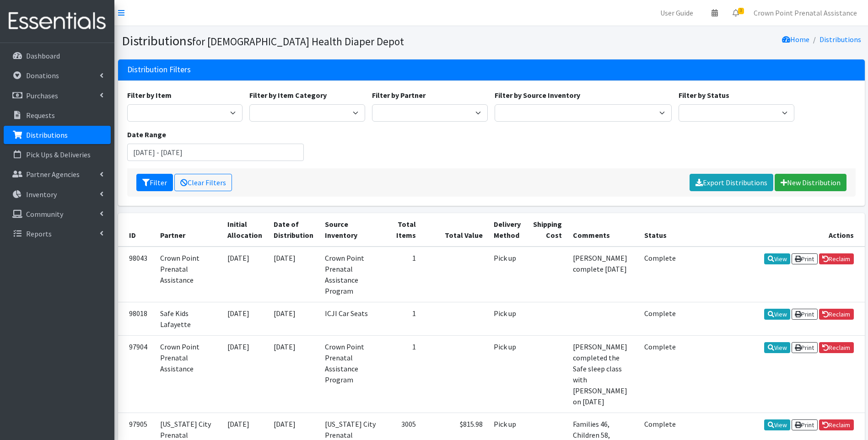 This screenshot has height=440, width=868. Describe the element at coordinates (39, 234) in the screenshot. I see `p: Reports` at that location.